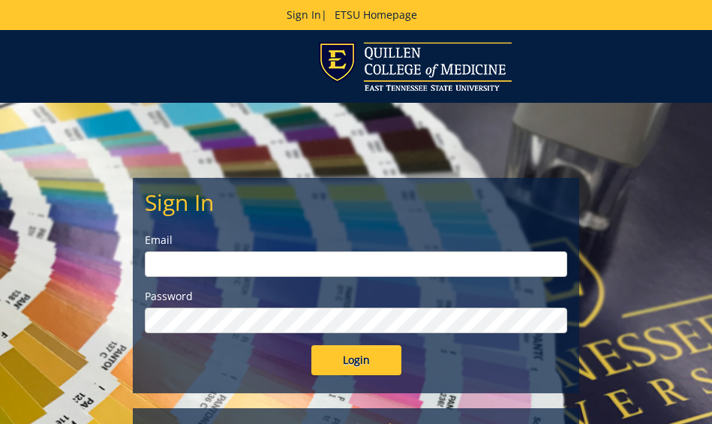  I want to click on label: Email, so click(355, 240).